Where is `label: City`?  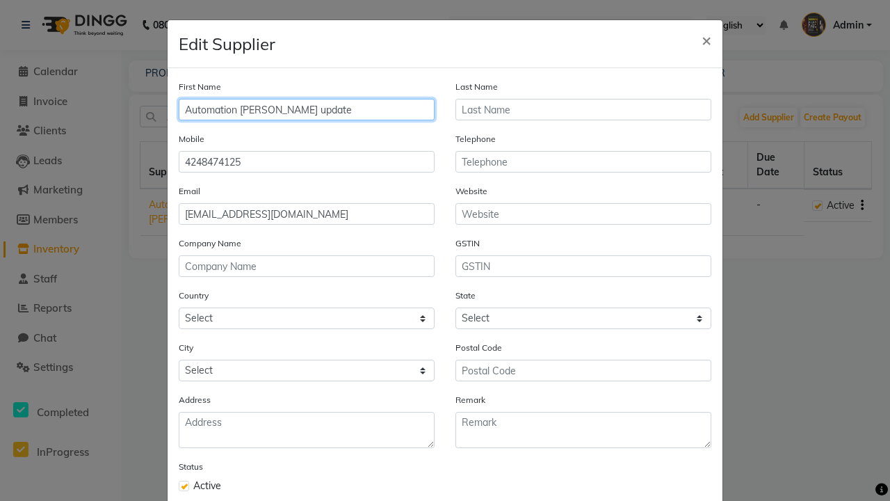 label: City is located at coordinates (186, 348).